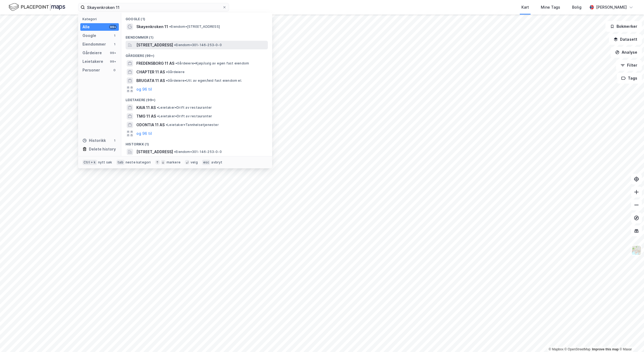  I want to click on div: Google (1), so click(197, 18).